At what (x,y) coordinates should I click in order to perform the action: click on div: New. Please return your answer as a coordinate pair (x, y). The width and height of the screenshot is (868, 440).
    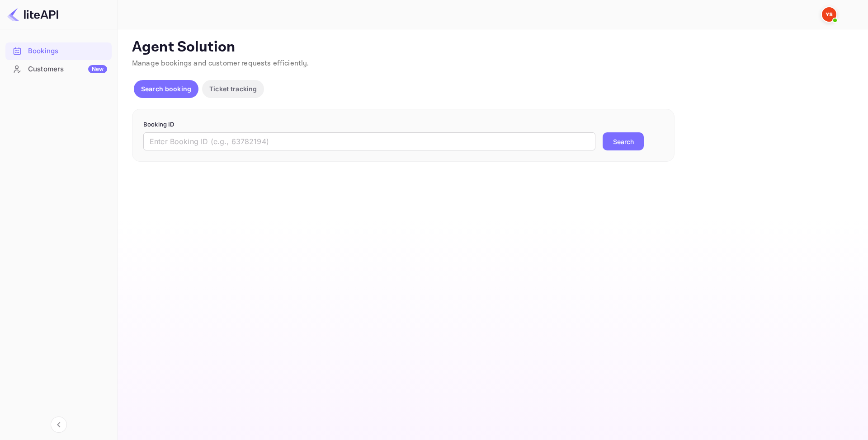
    Looking at the image, I should click on (98, 69).